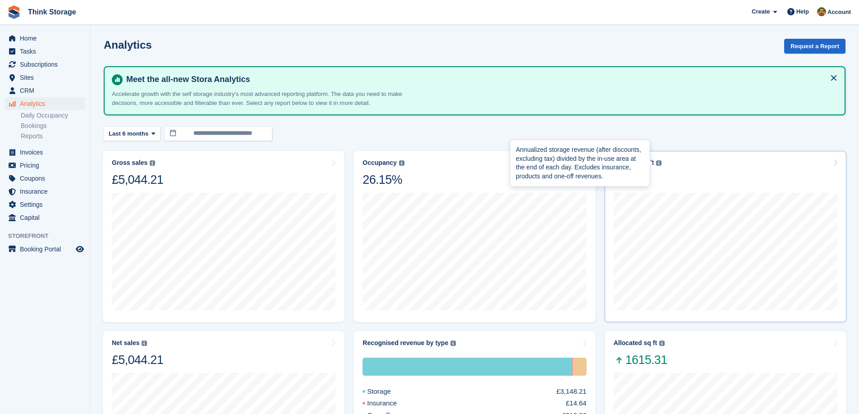 Image resolution: width=859 pixels, height=414 pixels. Describe the element at coordinates (128, 45) in the screenshot. I see `h2: Analytics` at that location.